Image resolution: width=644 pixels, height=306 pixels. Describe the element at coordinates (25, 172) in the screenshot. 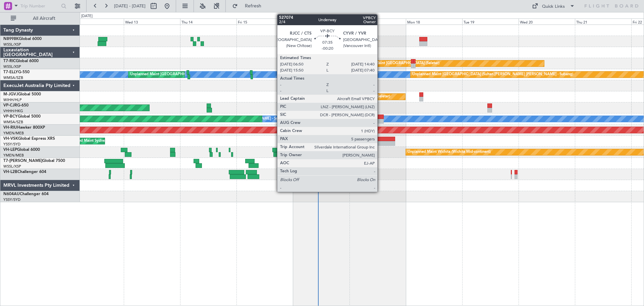

I see `a: VH-L2BChallenger 604` at that location.